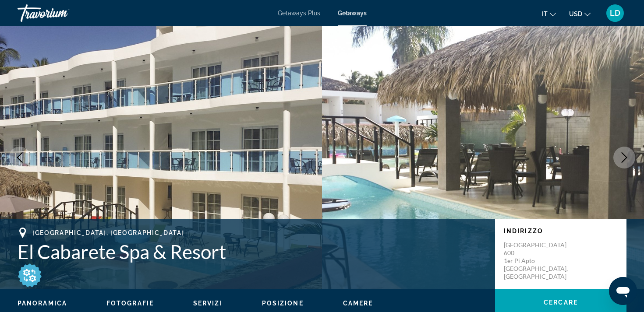  I want to click on a: Getaways, so click(352, 13).